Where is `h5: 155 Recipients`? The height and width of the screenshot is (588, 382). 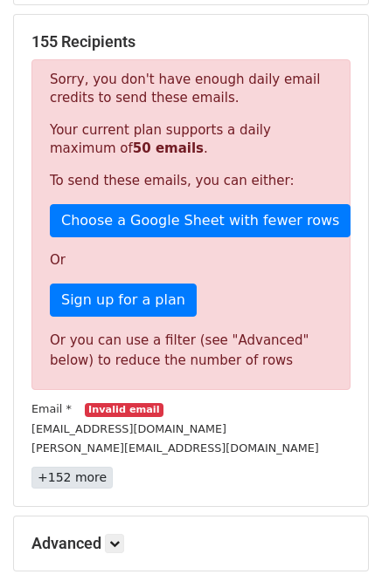
h5: 155 Recipients is located at coordinates (191, 42).